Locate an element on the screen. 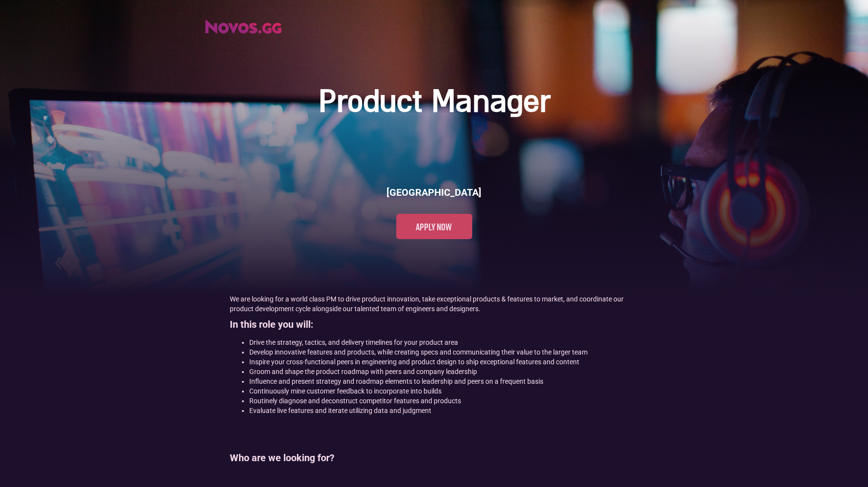  li: Drive the strategy, tactics, and delivery timelines for your product area is located at coordinates (444, 342).